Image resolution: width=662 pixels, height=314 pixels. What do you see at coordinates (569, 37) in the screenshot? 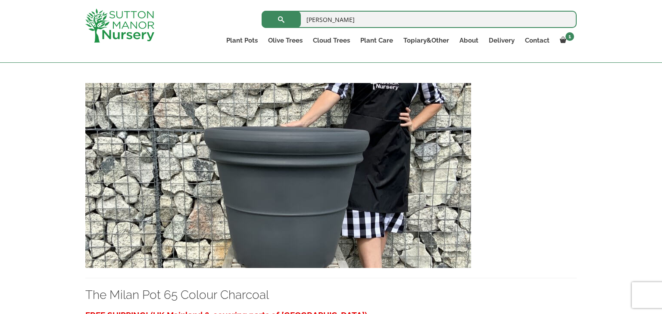
I see `span: 1` at bounding box center [569, 37].